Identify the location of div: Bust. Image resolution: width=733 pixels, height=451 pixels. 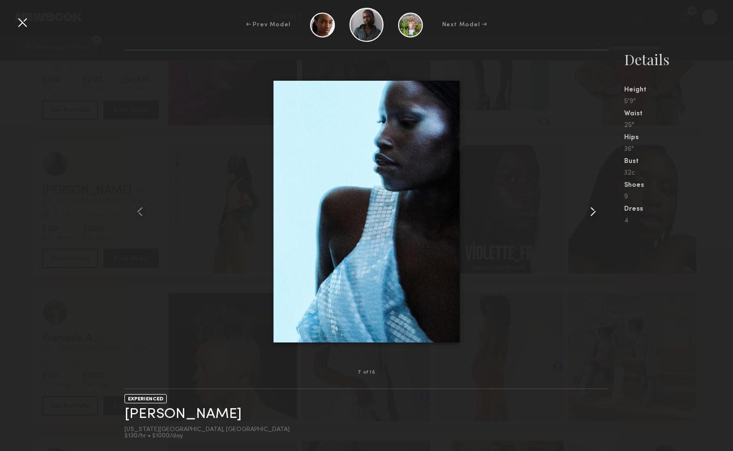
(679, 161).